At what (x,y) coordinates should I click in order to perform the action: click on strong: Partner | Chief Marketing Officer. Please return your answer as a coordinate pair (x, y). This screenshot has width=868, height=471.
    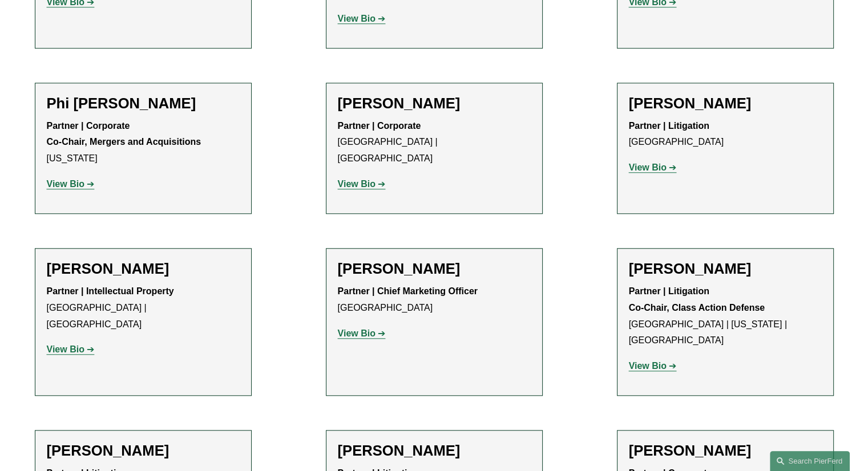
    Looking at the image, I should click on (407, 291).